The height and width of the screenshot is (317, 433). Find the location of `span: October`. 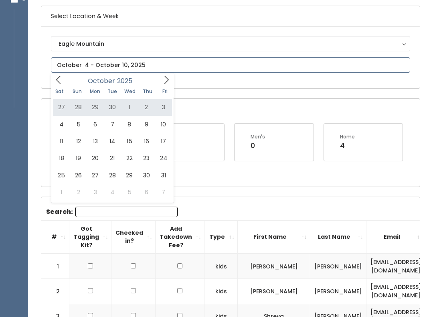

span: October is located at coordinates (101, 81).